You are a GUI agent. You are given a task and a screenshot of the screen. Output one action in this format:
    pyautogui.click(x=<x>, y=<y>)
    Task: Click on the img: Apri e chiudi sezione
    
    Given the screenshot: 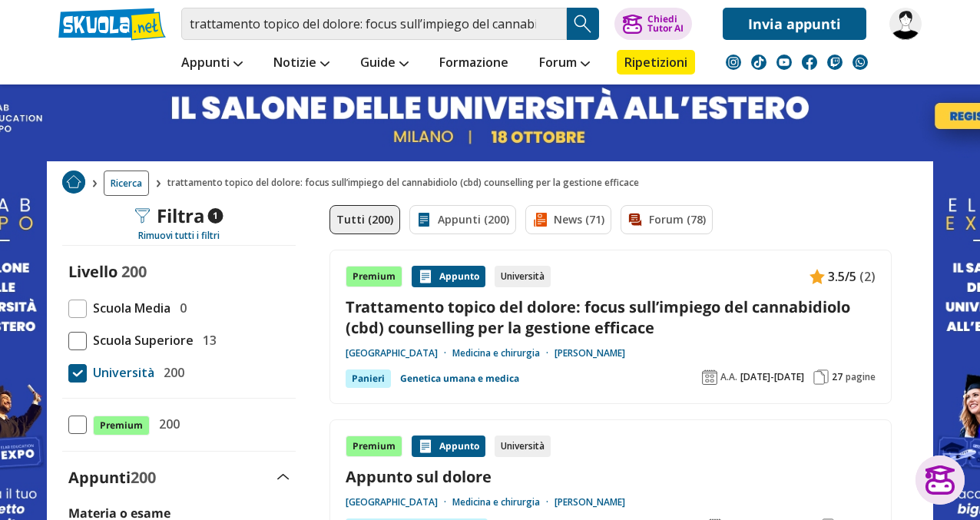 What is the action you would take?
    pyautogui.click(x=283, y=477)
    